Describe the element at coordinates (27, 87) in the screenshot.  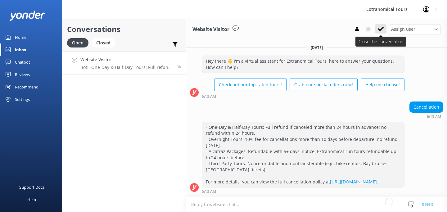
I see `div: Recommend` at that location.